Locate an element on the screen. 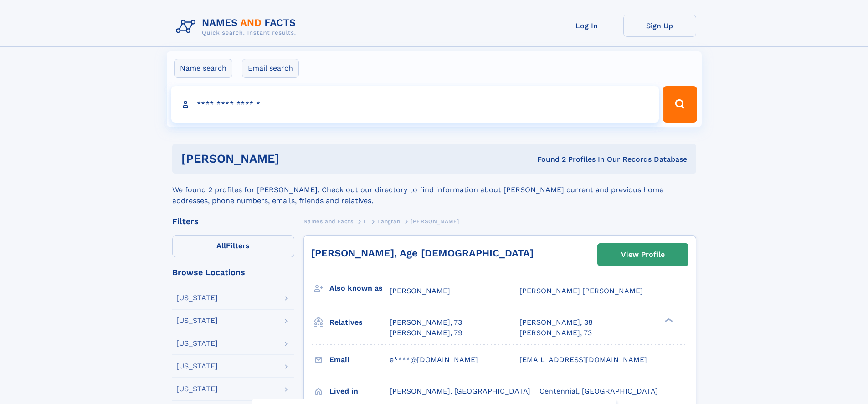 Image resolution: width=868 pixels, height=404 pixels. label: Name search is located at coordinates (203, 68).